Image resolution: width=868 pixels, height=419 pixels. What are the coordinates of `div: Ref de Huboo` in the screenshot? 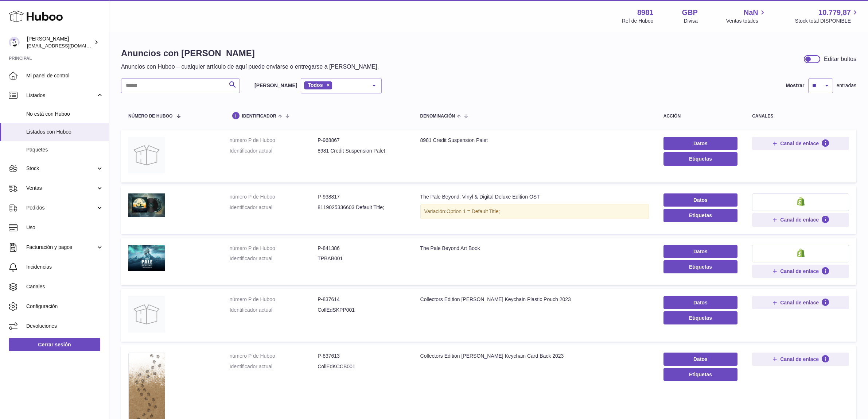 It's located at (638, 21).